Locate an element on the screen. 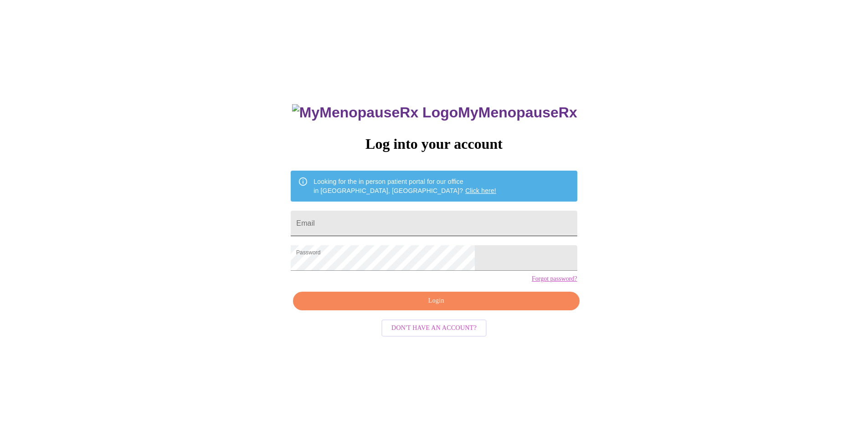 Image resolution: width=868 pixels, height=430 pixels. a: Click here! is located at coordinates (481, 190).